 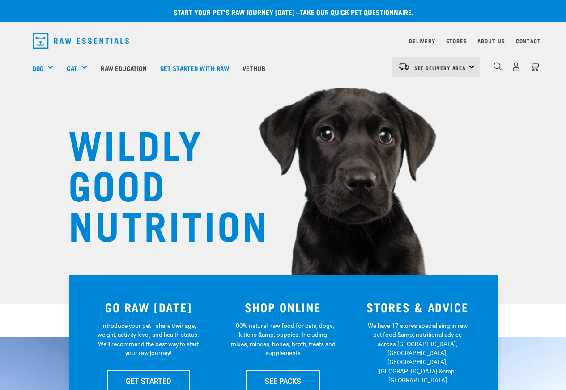 What do you see at coordinates (456, 41) in the screenshot?
I see `a: Stores` at bounding box center [456, 41].